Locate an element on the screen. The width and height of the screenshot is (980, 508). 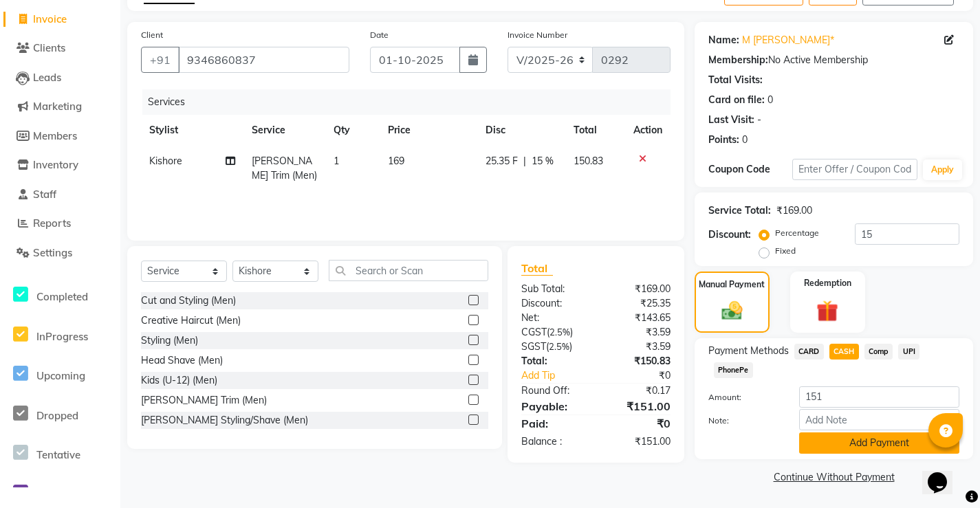
span: Payment Methods is located at coordinates (748, 350).